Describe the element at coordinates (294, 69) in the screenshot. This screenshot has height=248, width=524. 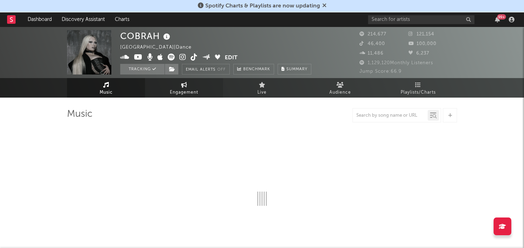
I see `button: Summary` at that location.